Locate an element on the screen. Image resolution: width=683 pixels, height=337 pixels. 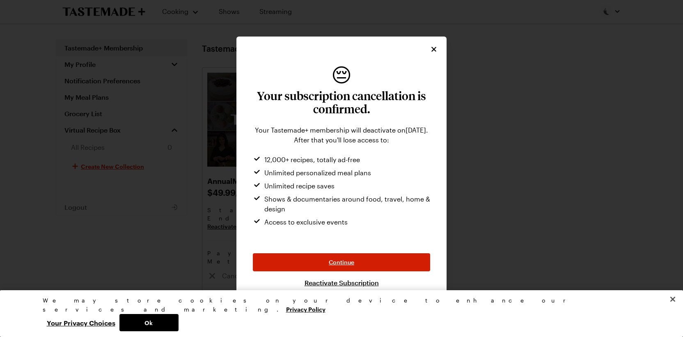
div: Privacy is located at coordinates (338, 313).